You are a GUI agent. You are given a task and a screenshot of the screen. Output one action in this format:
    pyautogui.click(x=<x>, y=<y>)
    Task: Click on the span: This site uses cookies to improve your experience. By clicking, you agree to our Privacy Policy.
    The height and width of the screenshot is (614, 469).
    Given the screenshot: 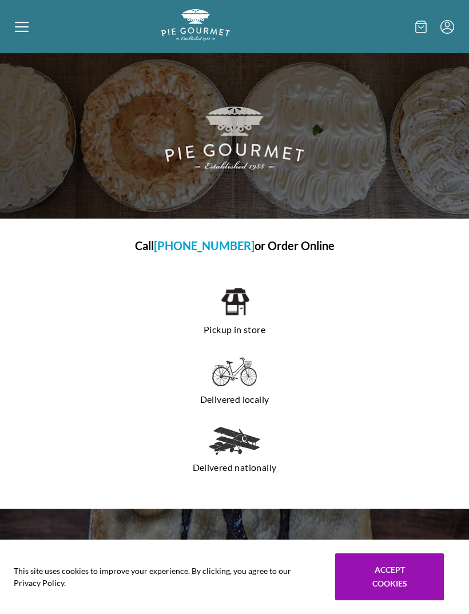 What is the action you would take?
    pyautogui.click(x=166, y=576)
    